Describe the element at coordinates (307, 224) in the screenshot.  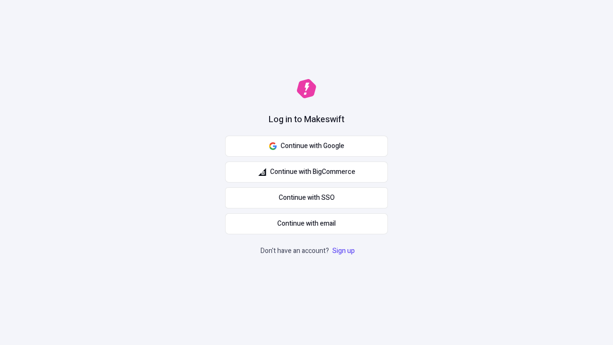
I see `span: Continue with email` at that location.